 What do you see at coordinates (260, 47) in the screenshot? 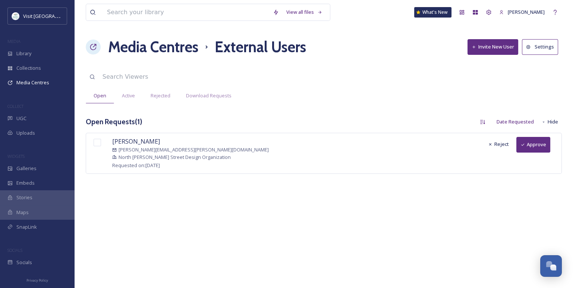
I see `h1: External Users` at bounding box center [260, 47].